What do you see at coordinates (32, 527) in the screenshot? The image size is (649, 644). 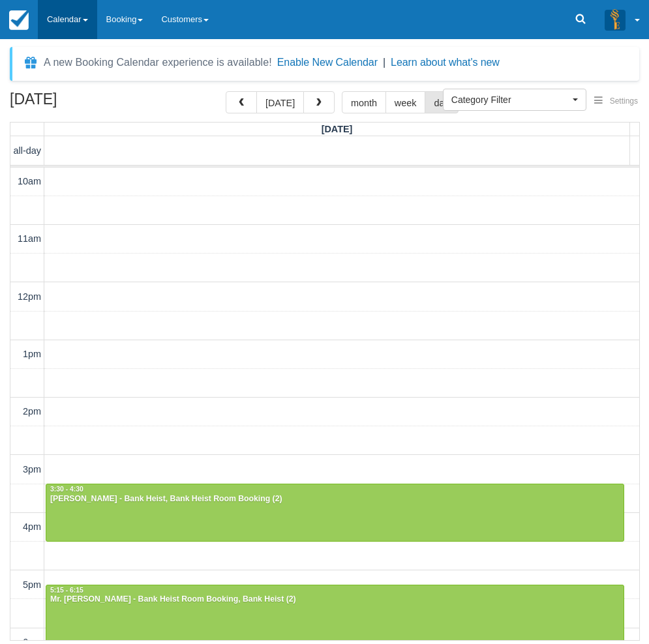 I see `span: 4pm` at bounding box center [32, 527].